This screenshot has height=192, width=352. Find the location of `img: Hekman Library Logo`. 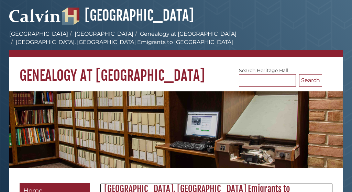

img: Hekman Library Logo is located at coordinates (71, 16).